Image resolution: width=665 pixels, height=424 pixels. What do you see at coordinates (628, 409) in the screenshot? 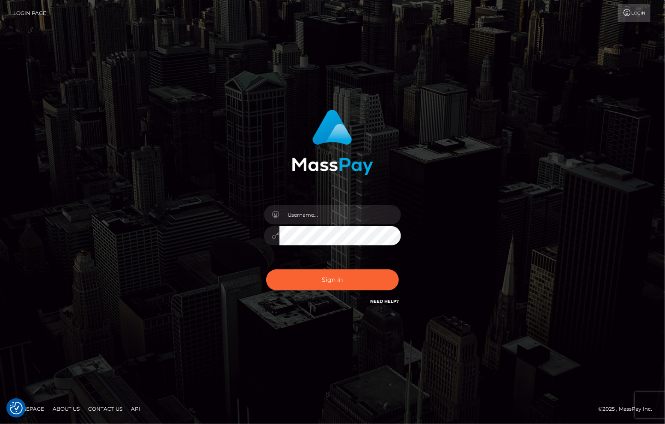
I see `div: © 2025 , MassPay Inc.` at bounding box center [628, 409].